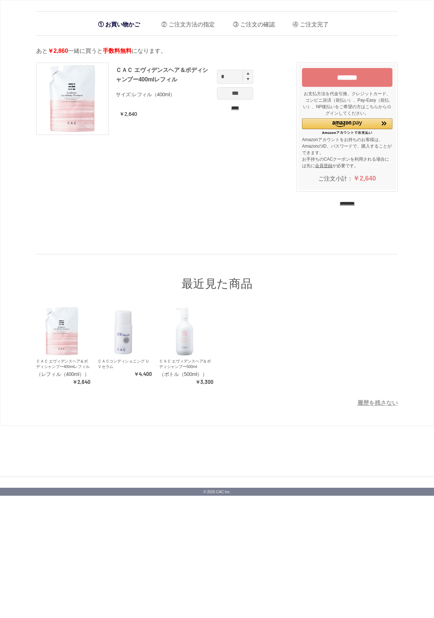 This screenshot has height=618, width=434. Describe the element at coordinates (165, 94) in the screenshot. I see `p: サイズ:` at that location.